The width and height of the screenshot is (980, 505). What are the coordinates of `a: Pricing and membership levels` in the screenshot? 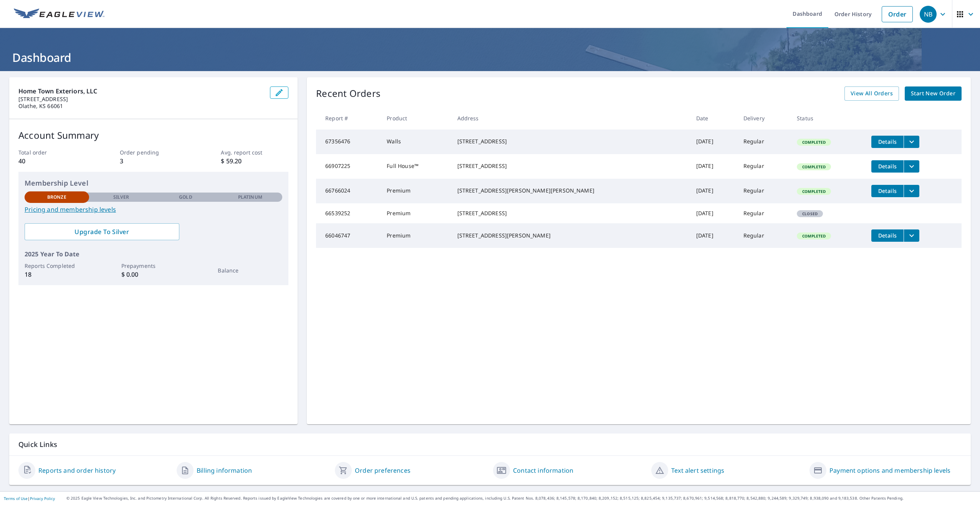 It's located at (153, 210).